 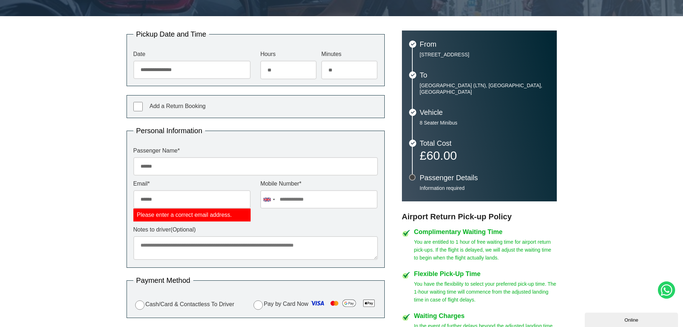 What do you see at coordinates (319, 183) in the screenshot?
I see `label: Mobile Number` at bounding box center [319, 183].